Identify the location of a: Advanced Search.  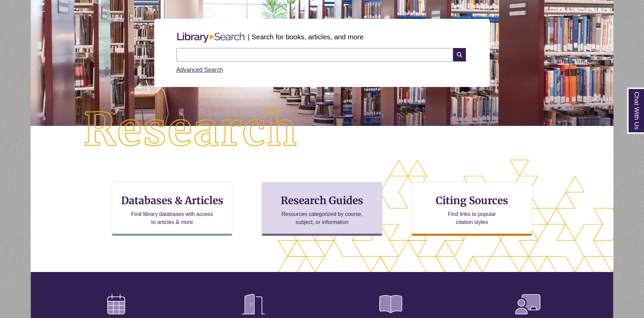
(199, 70).